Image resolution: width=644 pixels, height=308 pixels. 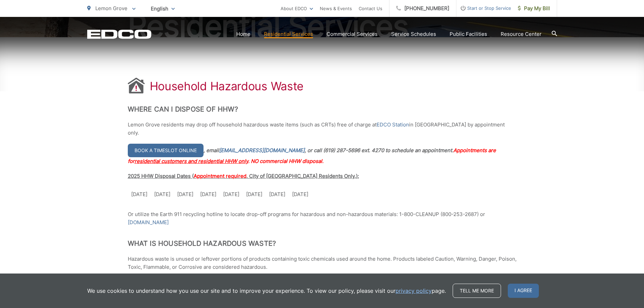 What do you see at coordinates (163, 8) in the screenshot?
I see `span: English` at bounding box center [163, 8].